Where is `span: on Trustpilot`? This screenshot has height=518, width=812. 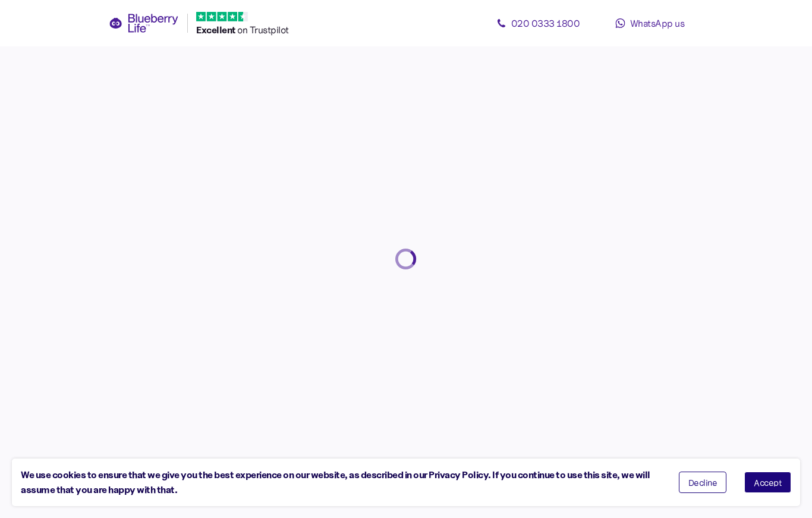 span: on Trustpilot is located at coordinates (263, 30).